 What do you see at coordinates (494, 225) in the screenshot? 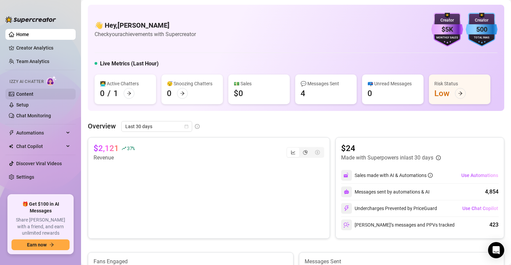
I see `div: 423` at bounding box center [494, 225].